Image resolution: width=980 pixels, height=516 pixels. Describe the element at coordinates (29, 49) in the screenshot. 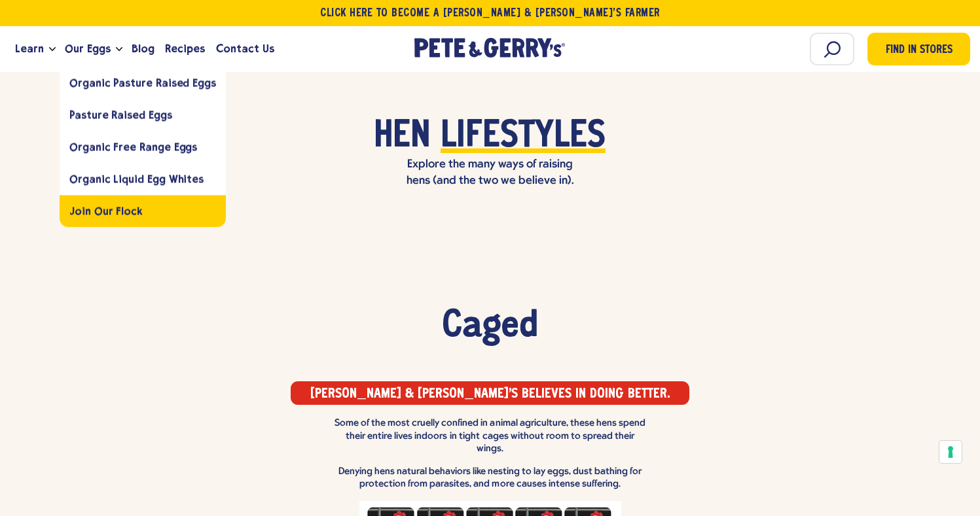

I see `span: Learn` at that location.